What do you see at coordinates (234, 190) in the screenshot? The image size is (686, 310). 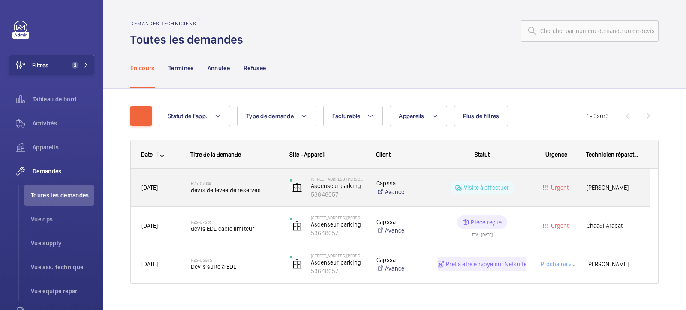 I see `span: devis de levee de reserves` at bounding box center [234, 190].